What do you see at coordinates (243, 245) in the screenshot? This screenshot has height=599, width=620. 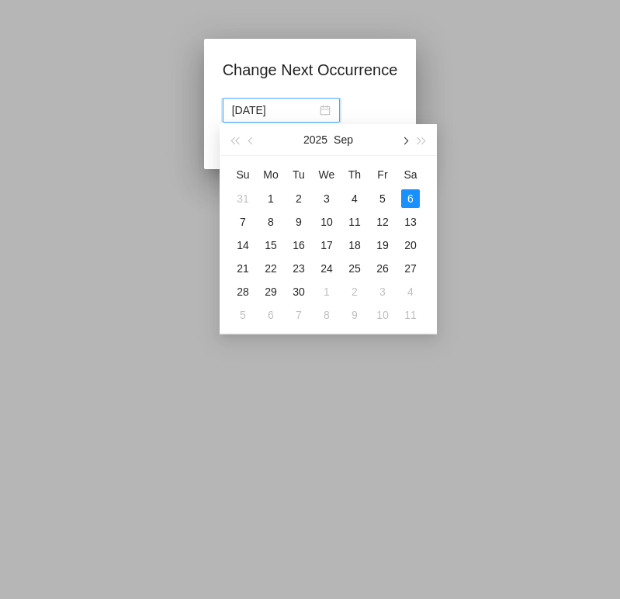 I see `td: 9/14/2025` at bounding box center [243, 245].